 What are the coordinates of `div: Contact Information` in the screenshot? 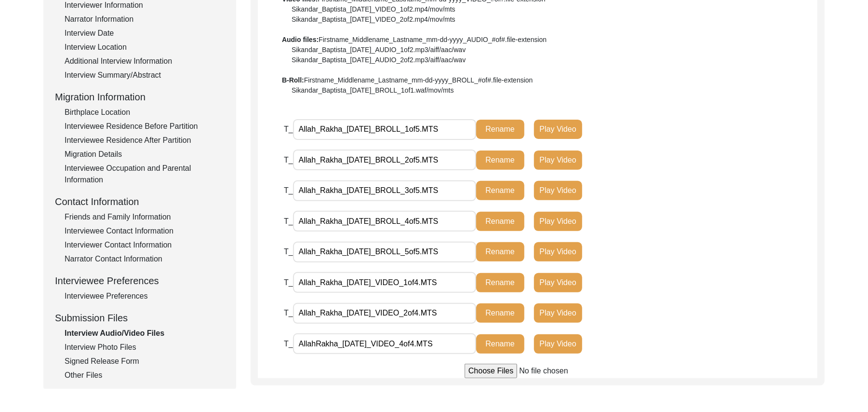 It's located at (140, 201).